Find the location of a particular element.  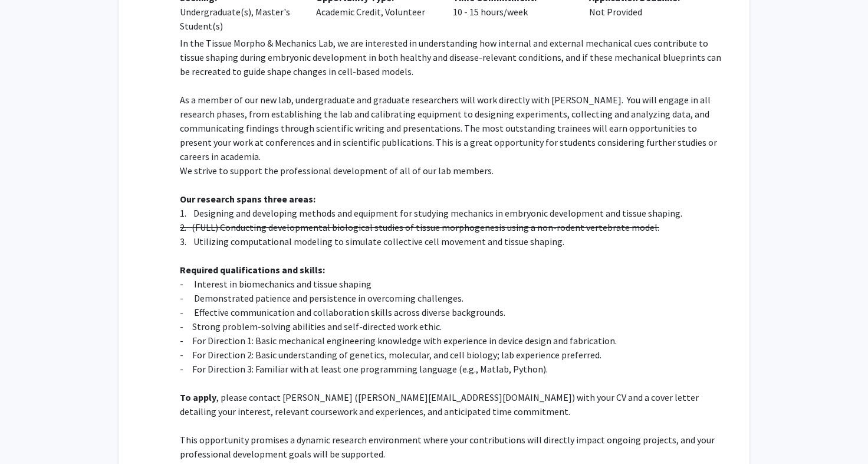

p: - For Direction 3: Familiar with at least one programming language (e.g., Matlab, Python). is located at coordinates (453, 369).